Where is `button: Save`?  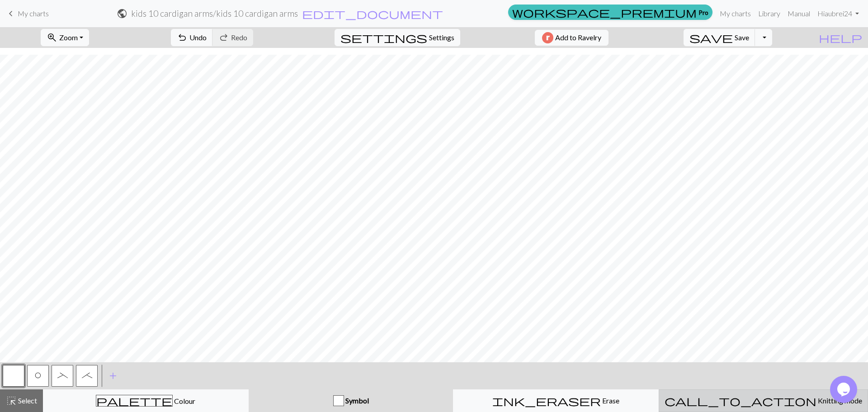
button: Save is located at coordinates (719, 38).